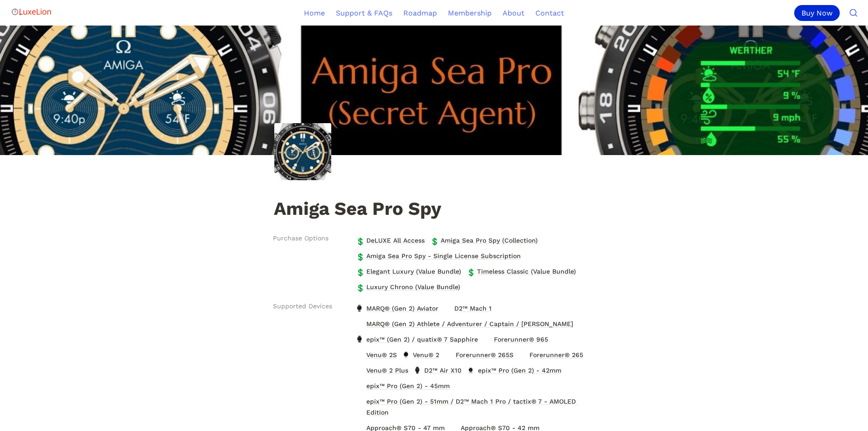  What do you see at coordinates (521, 339) in the screenshot?
I see `span: Forerunner® 965` at bounding box center [521, 339].